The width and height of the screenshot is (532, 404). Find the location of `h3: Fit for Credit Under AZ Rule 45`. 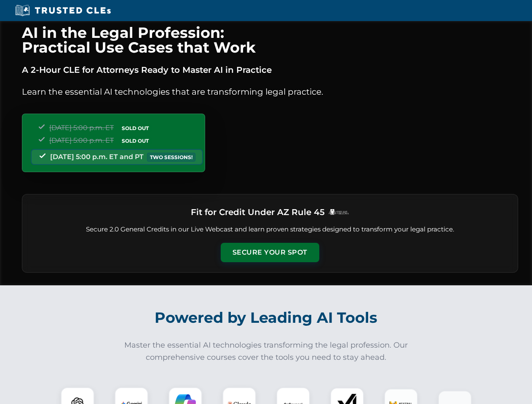

h3: Fit for Credit Under AZ Rule 45 is located at coordinates (257, 212).